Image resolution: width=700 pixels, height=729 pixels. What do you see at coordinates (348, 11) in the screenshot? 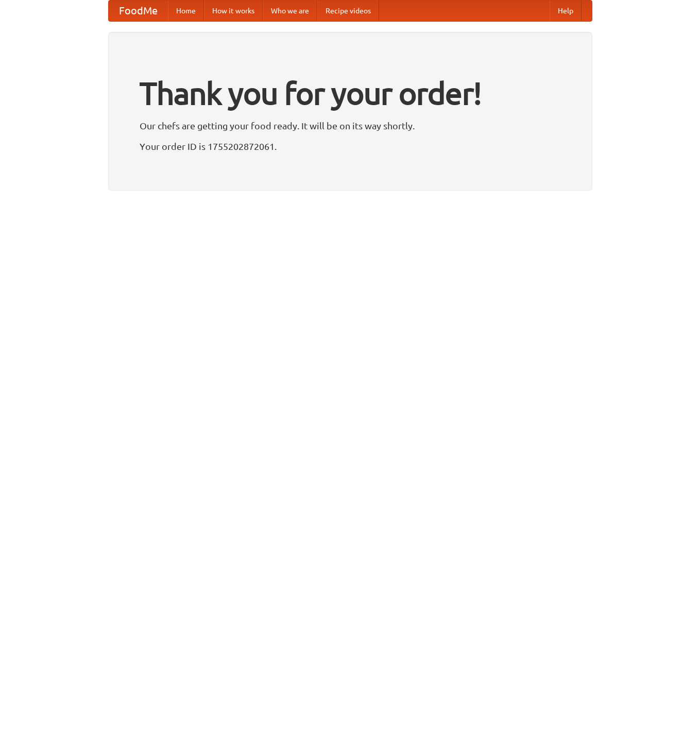
I see `a: Recipe videos` at bounding box center [348, 11].